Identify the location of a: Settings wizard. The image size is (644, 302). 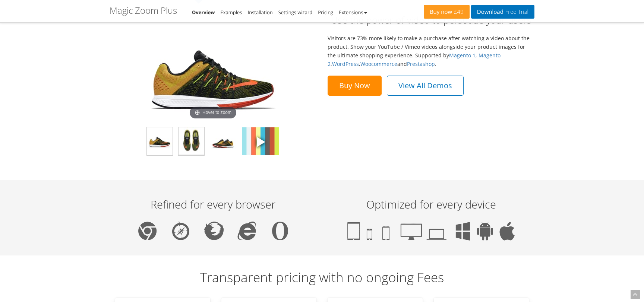
(295, 12).